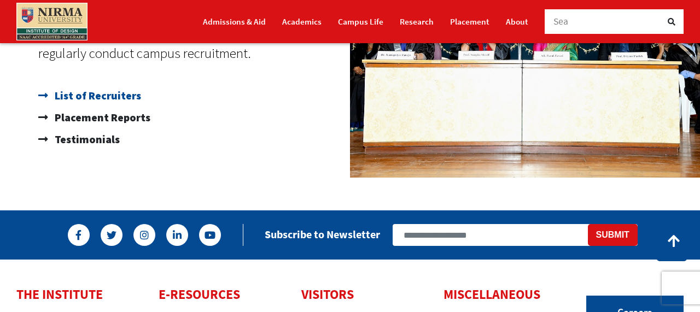  What do you see at coordinates (612, 235) in the screenshot?
I see `button: Submit` at bounding box center [612, 235].